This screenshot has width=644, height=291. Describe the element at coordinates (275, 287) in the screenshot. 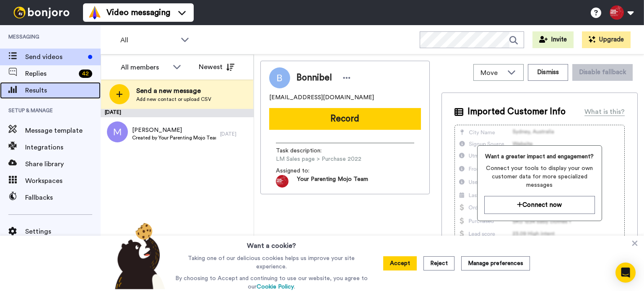

I see `a: Cookie Policy` at that location.